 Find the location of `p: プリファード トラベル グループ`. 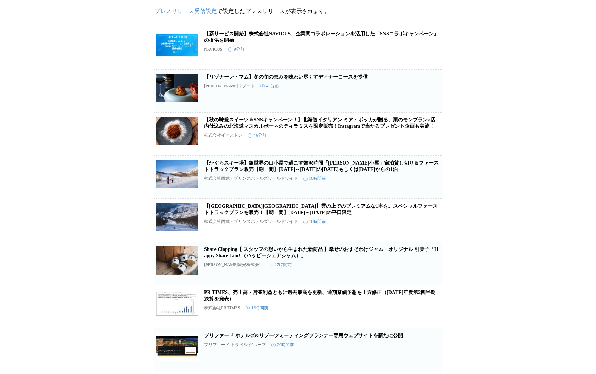

p: プリファード トラベル グループ is located at coordinates (235, 345).